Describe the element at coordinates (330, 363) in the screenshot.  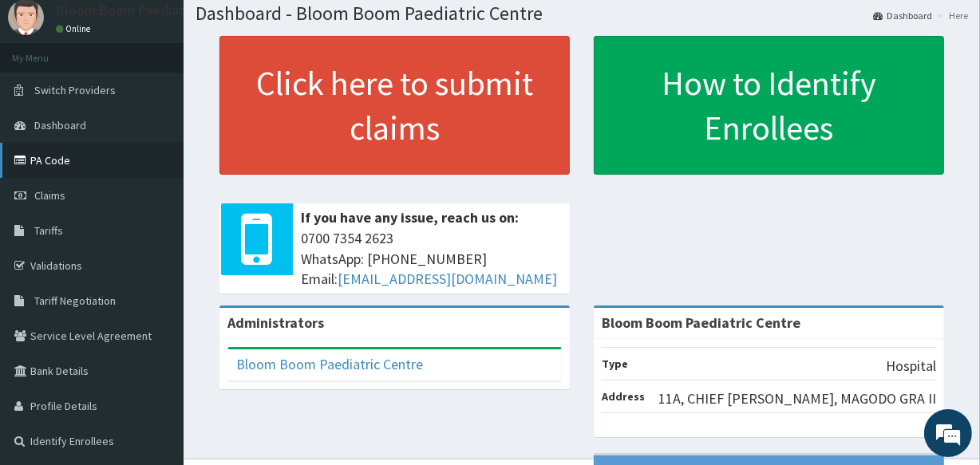
I see `a: Bloom Boom Paediatric Centre` at that location.